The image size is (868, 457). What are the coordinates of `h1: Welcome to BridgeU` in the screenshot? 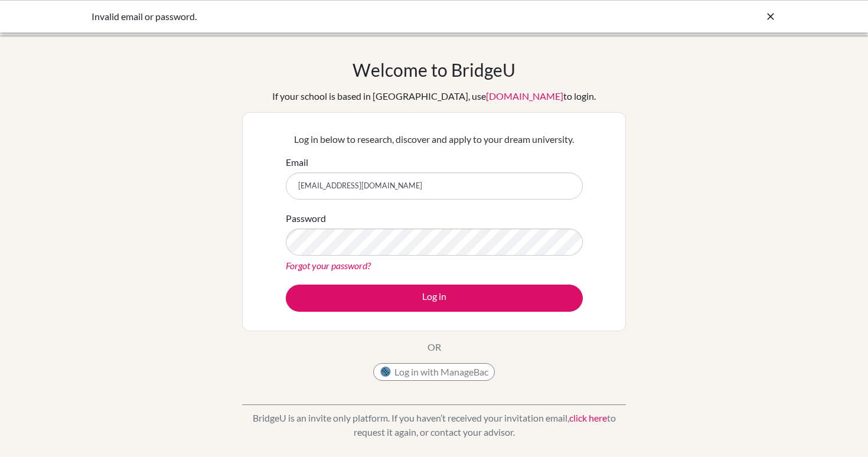 It's located at (434, 70).